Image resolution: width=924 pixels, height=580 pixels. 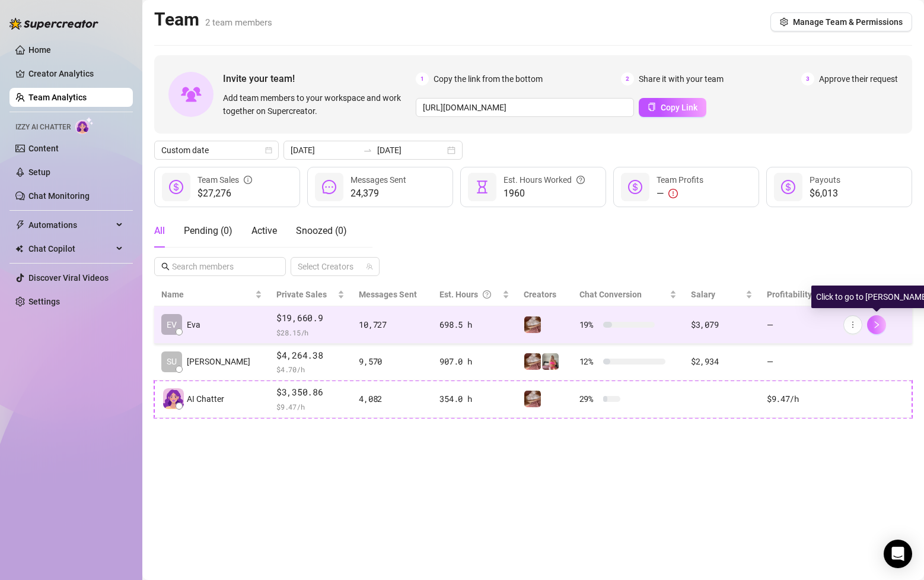 What do you see at coordinates (848, 22) in the screenshot?
I see `span: Manage Team & Permissions` at bounding box center [848, 22].